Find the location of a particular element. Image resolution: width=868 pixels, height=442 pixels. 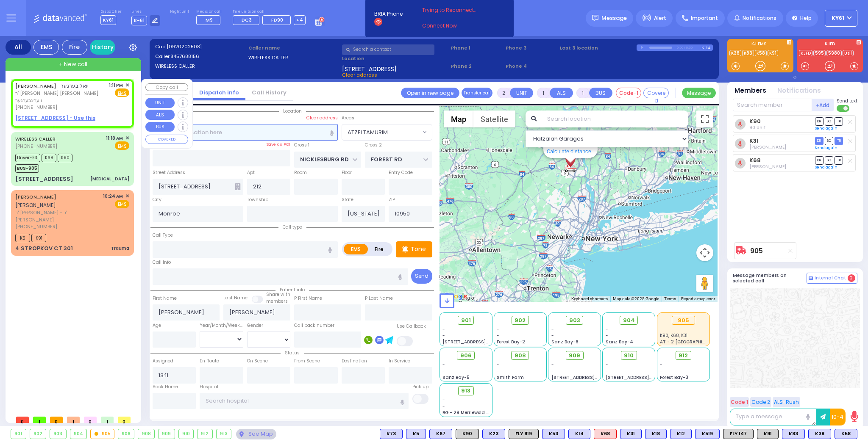

span: 11:18 AM is located at coordinates (114, 138).